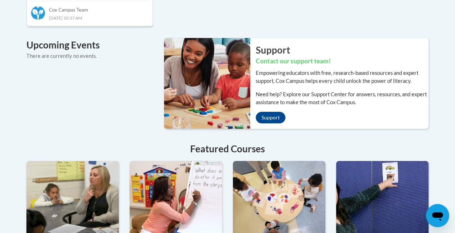 The height and width of the screenshot is (233, 455). I want to click on h3: Contact our support team!, so click(342, 61).